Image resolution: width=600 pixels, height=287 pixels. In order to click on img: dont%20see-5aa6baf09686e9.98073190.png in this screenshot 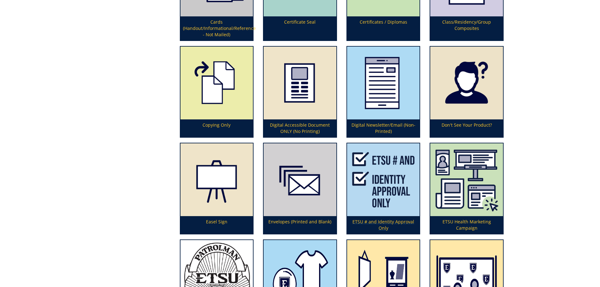, I will do `click(467, 83)`.